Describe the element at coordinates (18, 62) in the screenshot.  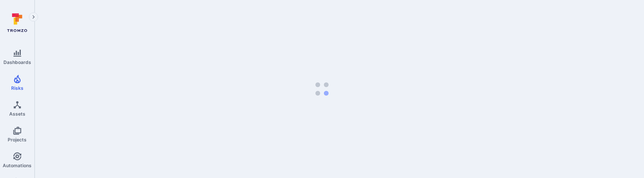
I see `span: Dashboards` at that location.